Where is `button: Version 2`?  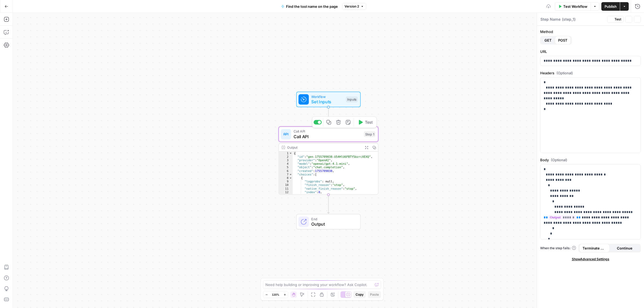 button: Version 2 is located at coordinates (354, 7).